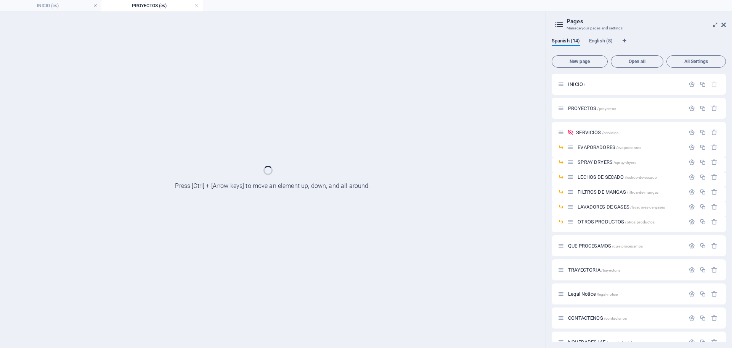 The image size is (732, 348). I want to click on div: INICIO/, so click(626, 84).